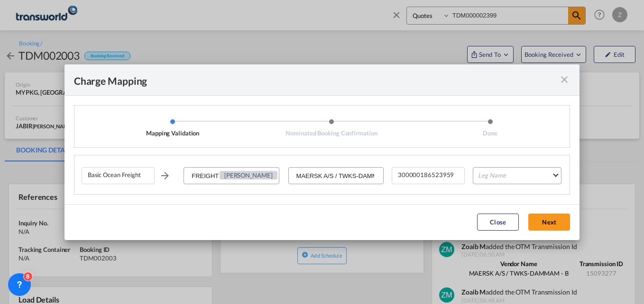  I want to click on md-icon: icon-close fg-AAA8AD cursor, so click(564, 80).